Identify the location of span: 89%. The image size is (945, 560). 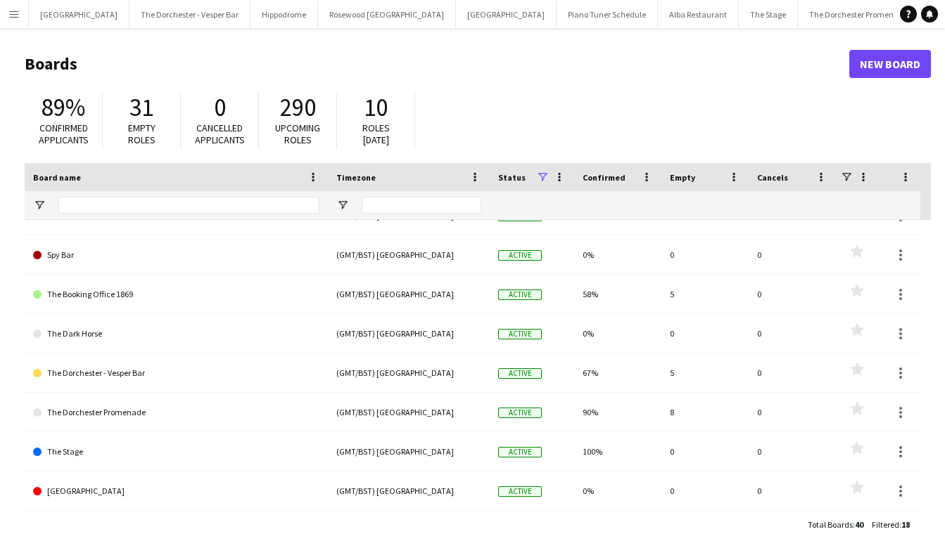
(63, 108).